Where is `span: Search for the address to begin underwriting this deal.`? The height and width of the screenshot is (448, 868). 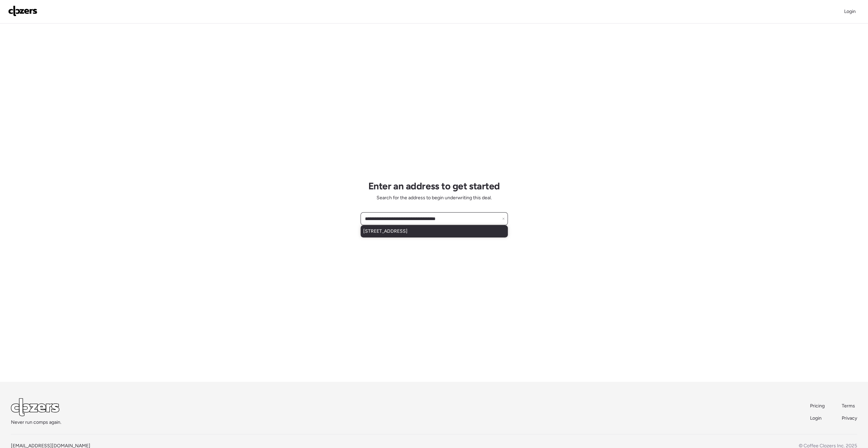
span: Search for the address to begin underwriting this deal. is located at coordinates (434, 198).